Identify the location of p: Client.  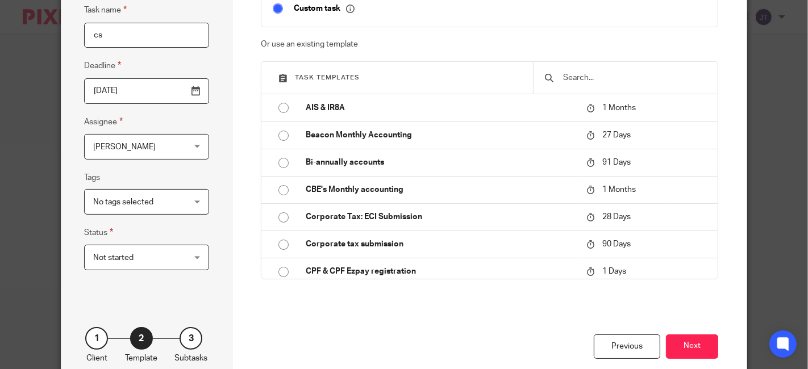
(97, 358).